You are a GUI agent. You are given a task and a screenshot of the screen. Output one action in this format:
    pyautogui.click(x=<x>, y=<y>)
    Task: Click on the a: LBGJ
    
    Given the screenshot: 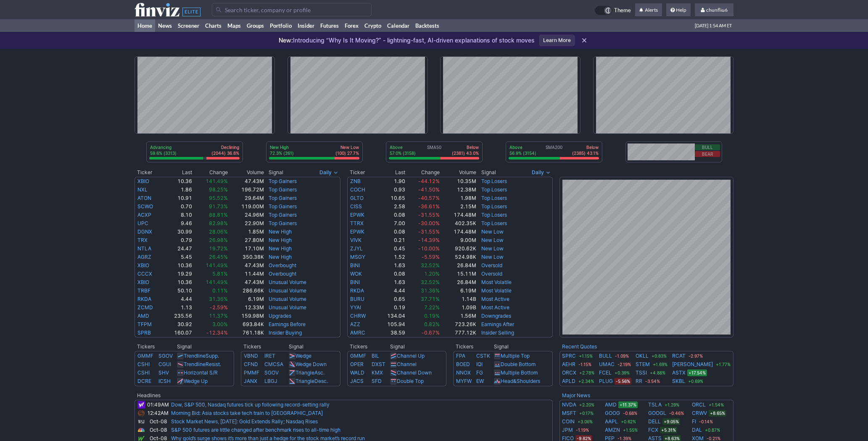 What is the action you would take?
    pyautogui.click(x=271, y=381)
    